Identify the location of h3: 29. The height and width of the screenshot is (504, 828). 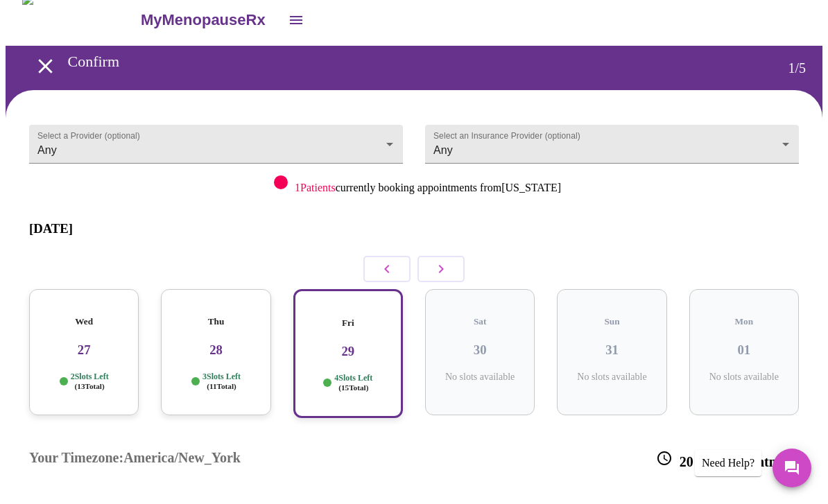
(348, 351).